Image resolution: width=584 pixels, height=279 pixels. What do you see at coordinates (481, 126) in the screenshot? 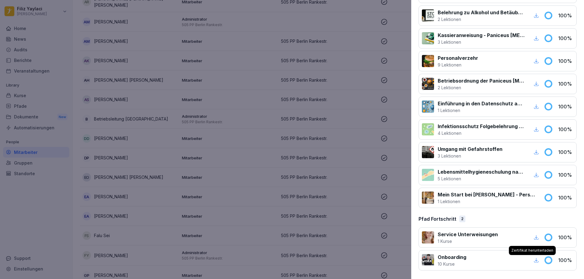
I see `p: Infektionsschutz Folgebelehrung (nach §43 IfSG)` at bounding box center [481, 126].